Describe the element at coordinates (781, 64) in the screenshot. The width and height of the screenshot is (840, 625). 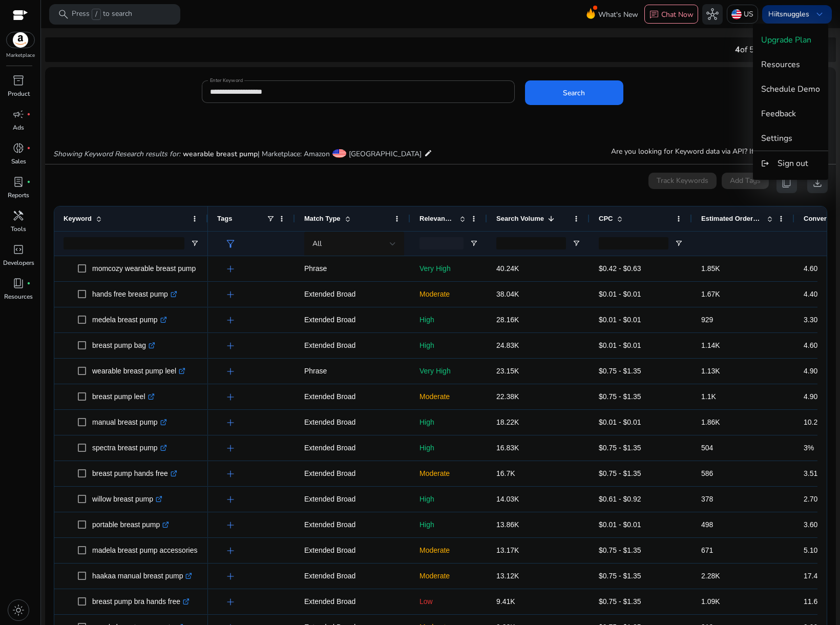
I see `span: Resources` at that location.